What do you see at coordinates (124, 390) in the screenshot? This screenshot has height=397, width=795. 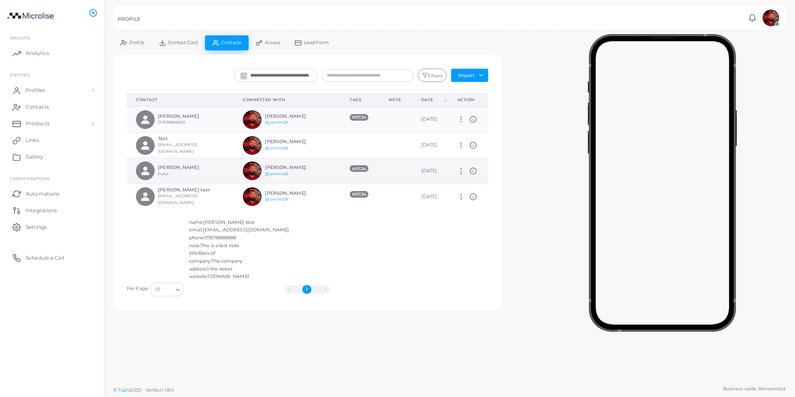 I see `a: Tapni` at bounding box center [124, 390].